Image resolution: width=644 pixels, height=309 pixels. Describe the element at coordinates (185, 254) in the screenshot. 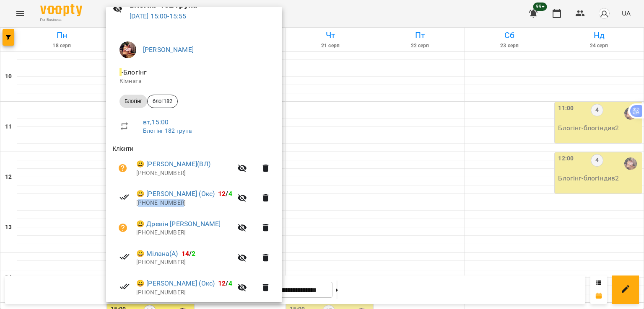

I see `span: 14` at that location.